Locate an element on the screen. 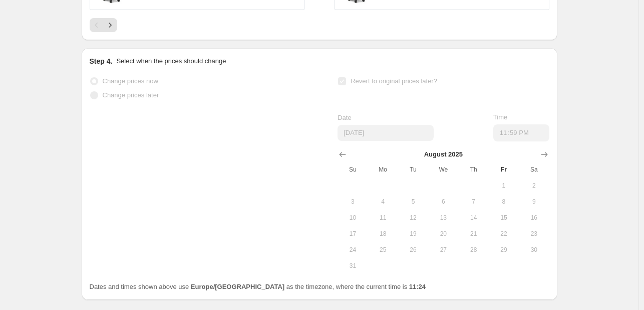 Image resolution: width=644 pixels, height=310 pixels. span: 23 is located at coordinates (534, 234).